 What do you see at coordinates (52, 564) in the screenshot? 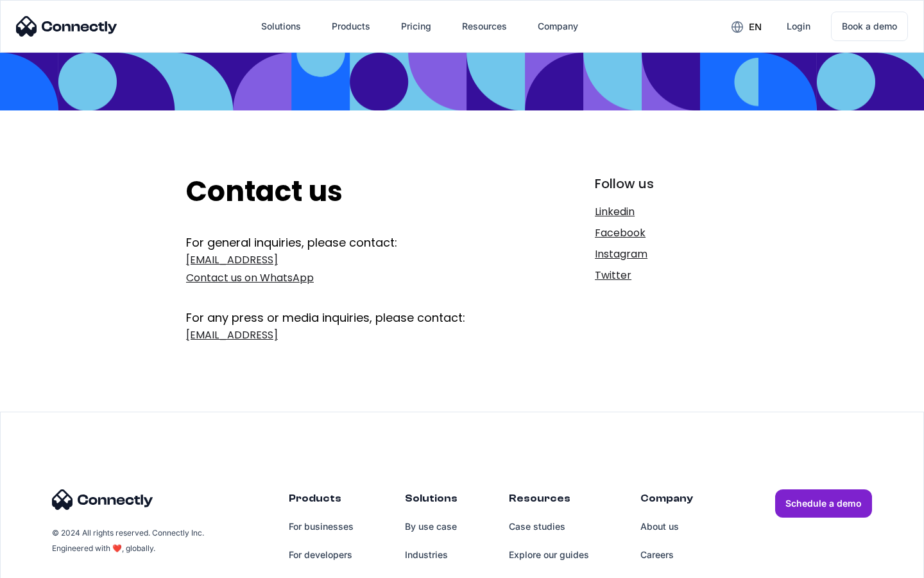
I see `ul: Language list` at bounding box center [52, 564].